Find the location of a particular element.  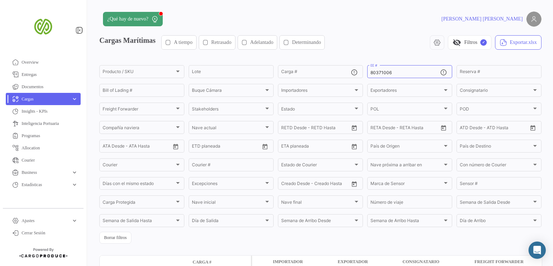

span: Importadores is located at coordinates (317, 91).